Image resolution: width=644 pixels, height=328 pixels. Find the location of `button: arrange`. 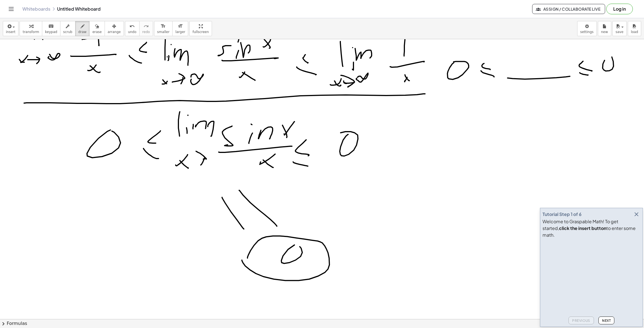

button: arrange is located at coordinates (114, 29).